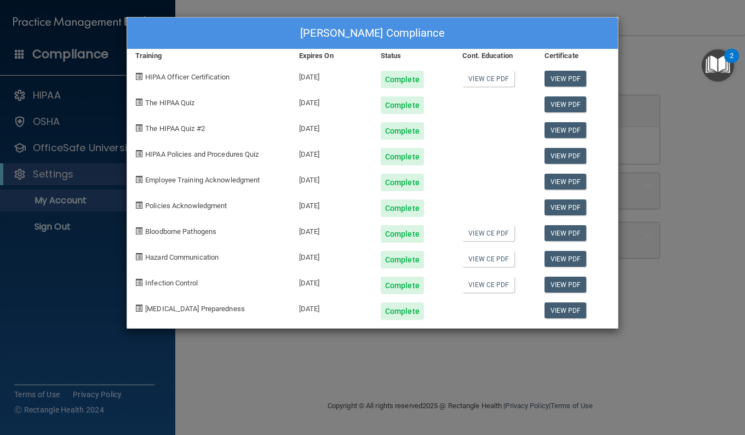 This screenshot has width=745, height=435. I want to click on span: Policies Acknowledgment, so click(186, 205).